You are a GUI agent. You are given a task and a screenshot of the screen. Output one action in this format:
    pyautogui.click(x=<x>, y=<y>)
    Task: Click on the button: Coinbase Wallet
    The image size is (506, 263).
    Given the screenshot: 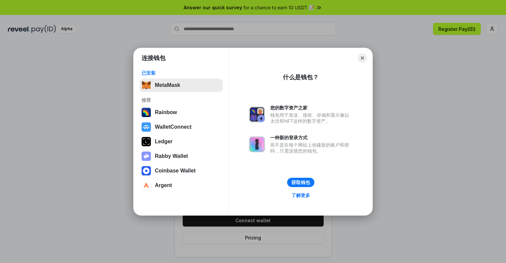 What is the action you would take?
    pyautogui.click(x=181, y=171)
    